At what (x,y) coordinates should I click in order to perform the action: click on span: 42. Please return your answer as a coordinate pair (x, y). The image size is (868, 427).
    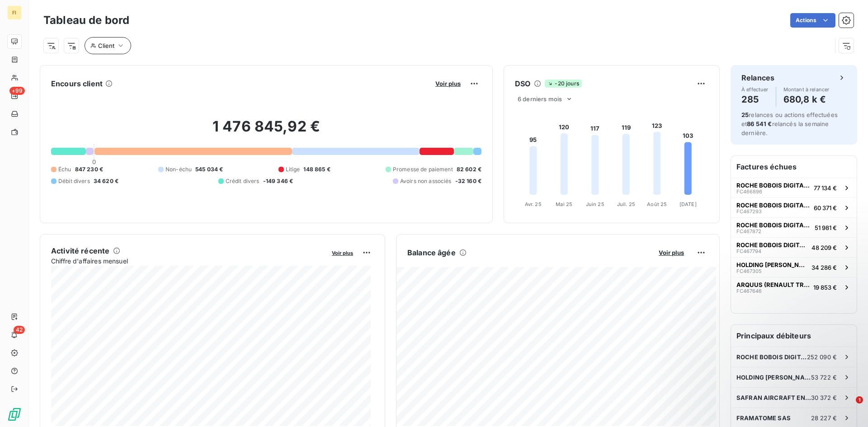
    Looking at the image, I should click on (19, 330).